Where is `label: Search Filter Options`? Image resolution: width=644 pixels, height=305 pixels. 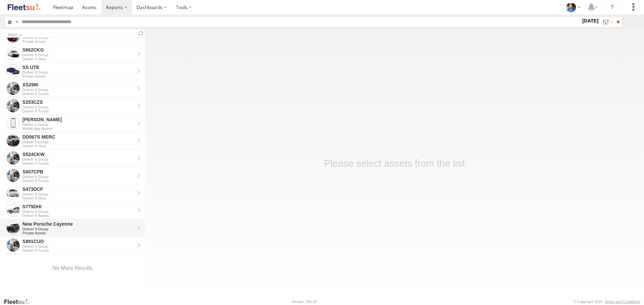
label: Search Filter Options is located at coordinates (607, 22).